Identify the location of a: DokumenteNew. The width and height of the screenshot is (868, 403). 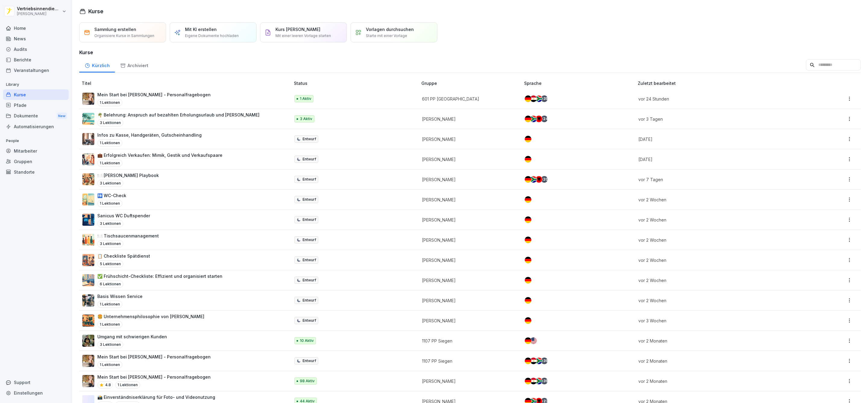
(36, 116).